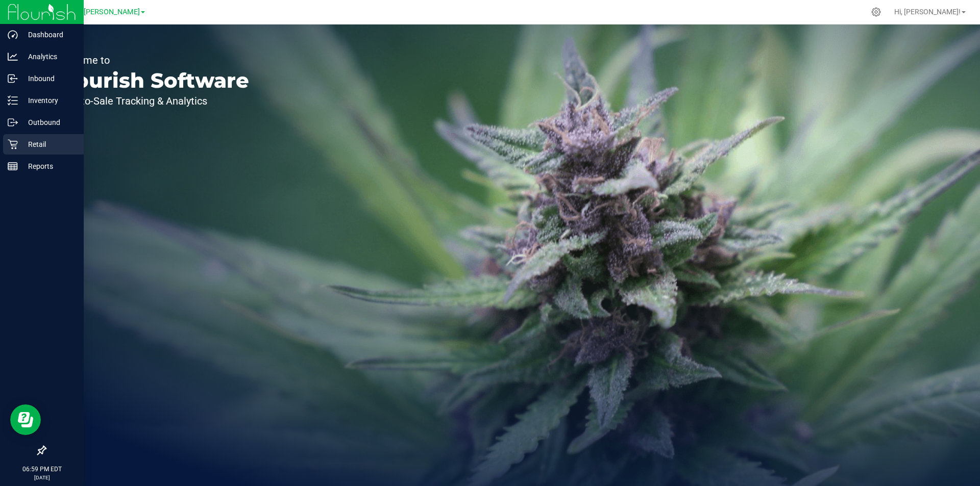 The image size is (980, 486). I want to click on p: Retail, so click(48, 144).